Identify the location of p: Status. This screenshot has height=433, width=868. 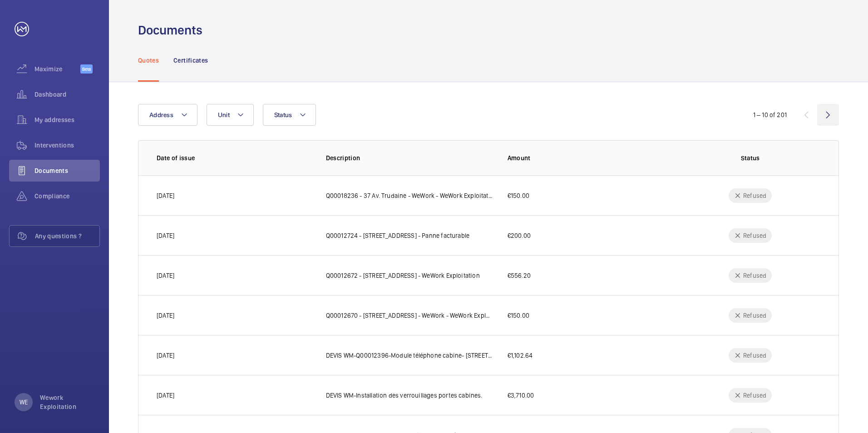
(750, 158).